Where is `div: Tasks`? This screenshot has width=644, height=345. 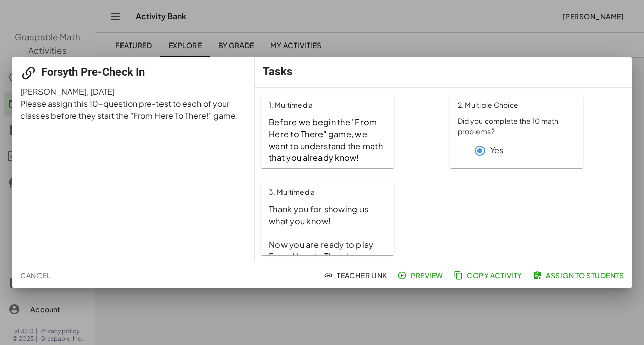 div: Tasks is located at coordinates (443, 72).